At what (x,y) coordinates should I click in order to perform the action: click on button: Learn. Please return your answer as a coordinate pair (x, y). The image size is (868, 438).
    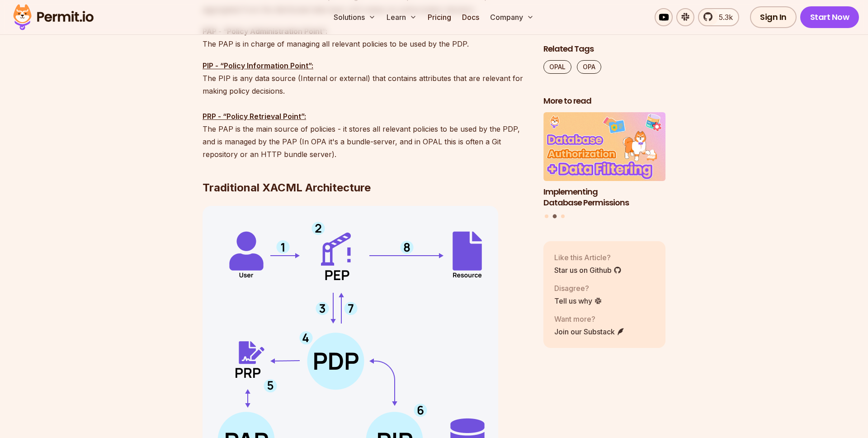
    Looking at the image, I should click on (401, 17).